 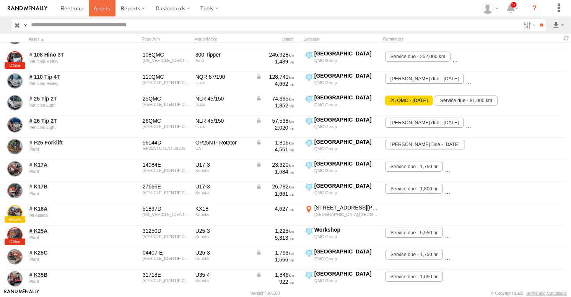 What do you see at coordinates (494, 233) in the screenshot?
I see `span: REGO DUE 10/12/2025 - 10/12/2025` at bounding box center [494, 233].